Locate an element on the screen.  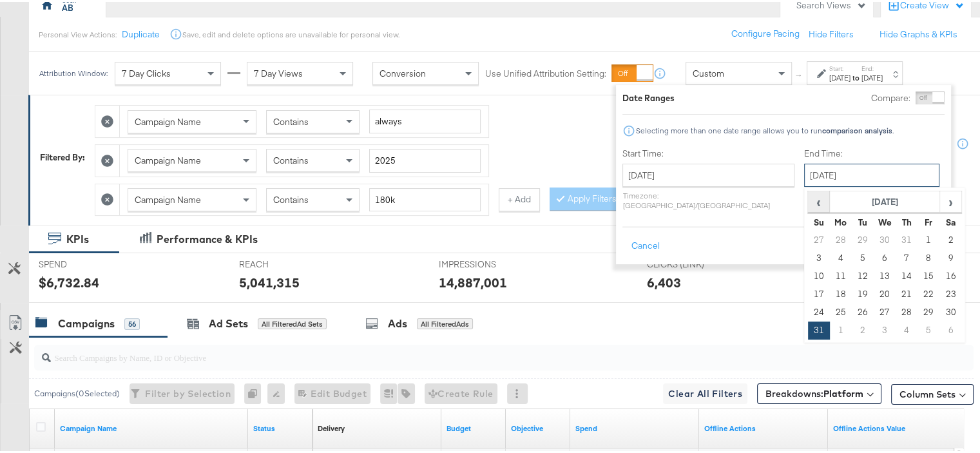
td: 30 is located at coordinates (884, 239).